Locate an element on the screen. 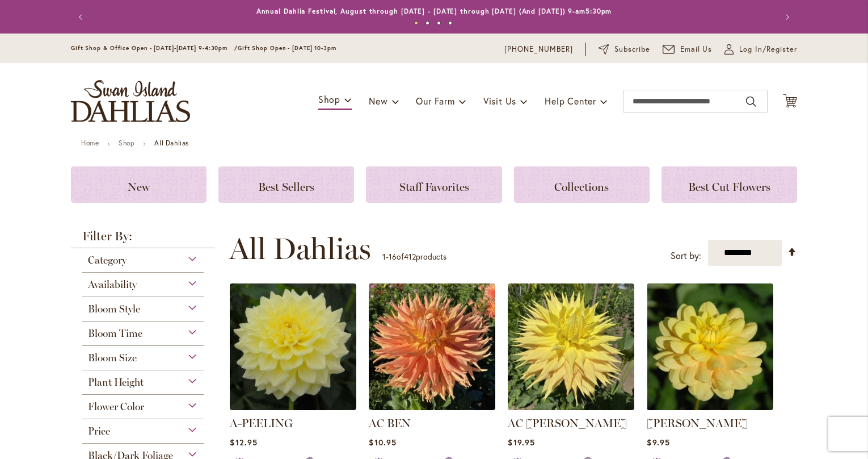 The image size is (868, 459). span: 412 is located at coordinates (409, 256).